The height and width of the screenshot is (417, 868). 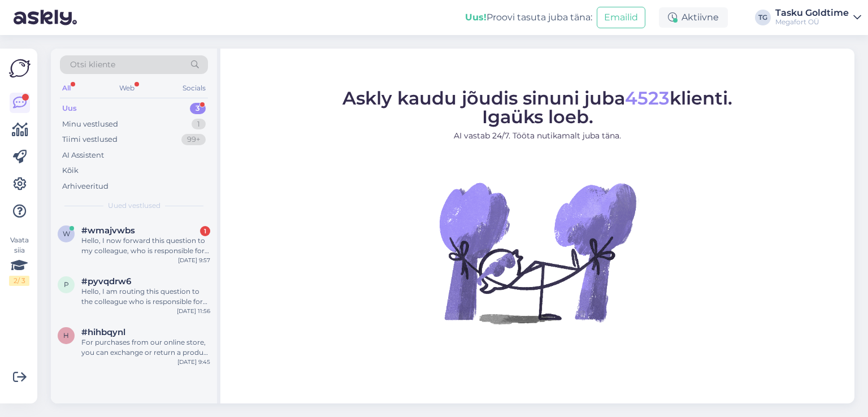 What do you see at coordinates (19, 281) in the screenshot?
I see `div: 2 / 3` at bounding box center [19, 281].